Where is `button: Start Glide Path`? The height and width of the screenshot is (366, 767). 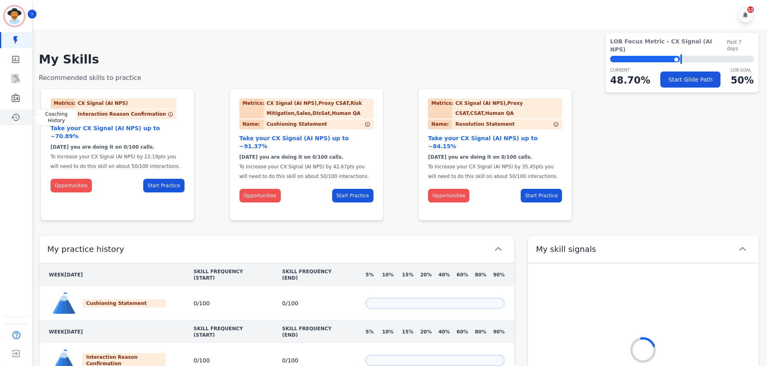 button: Start Glide Path is located at coordinates (691, 79).